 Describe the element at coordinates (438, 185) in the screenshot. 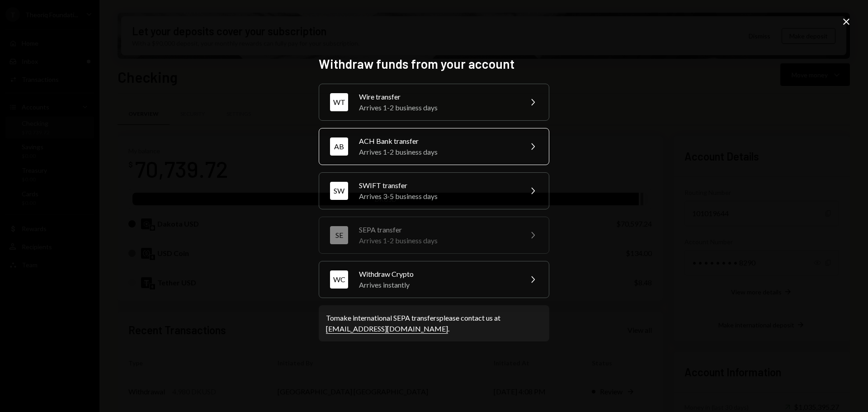

I see `div: SWIFT transfer` at that location.